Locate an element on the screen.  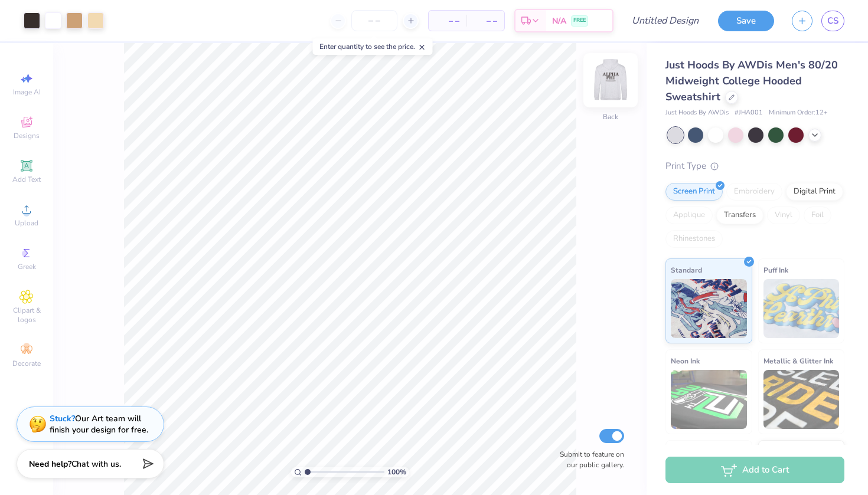
span: Add Text is located at coordinates (27, 179).